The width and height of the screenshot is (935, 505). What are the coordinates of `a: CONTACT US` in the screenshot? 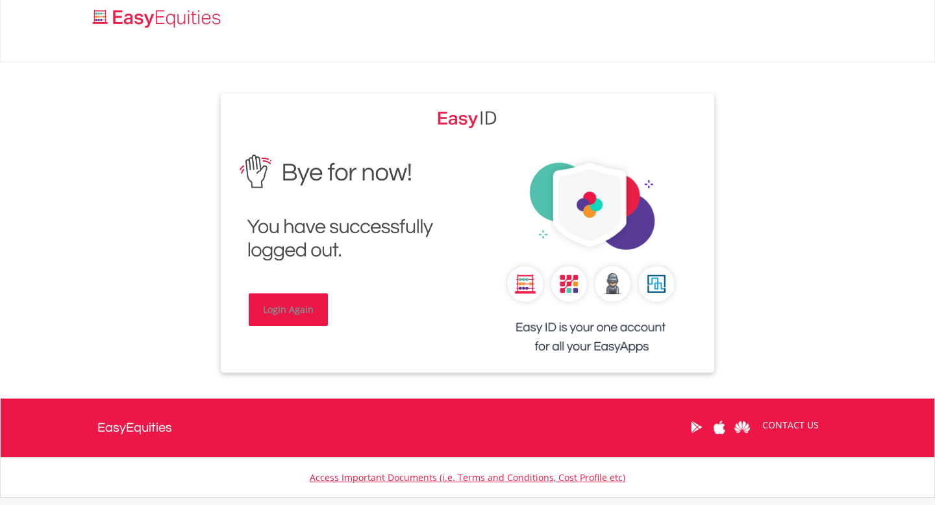 It's located at (790, 425).